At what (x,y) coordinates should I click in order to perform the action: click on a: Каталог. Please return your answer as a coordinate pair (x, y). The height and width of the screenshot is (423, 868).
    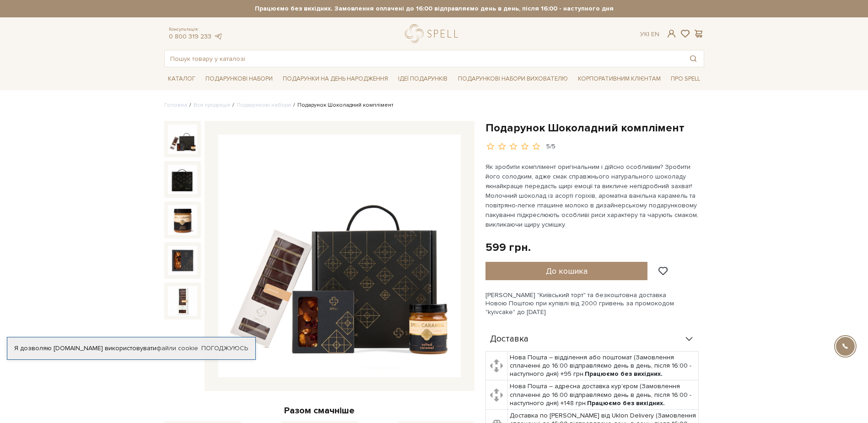
    Looking at the image, I should click on (182, 79).